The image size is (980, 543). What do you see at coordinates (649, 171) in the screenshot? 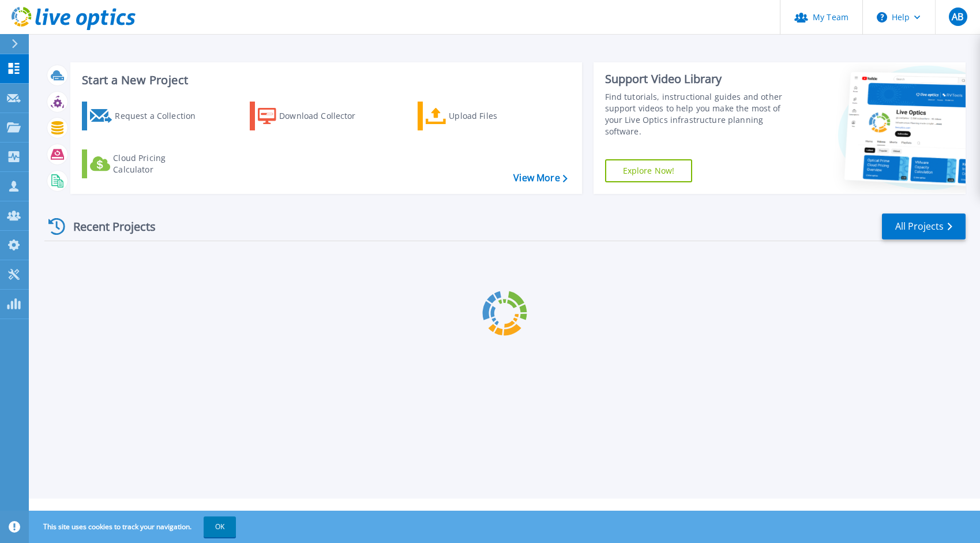
I see `a: Explore Now!` at bounding box center [649, 171].